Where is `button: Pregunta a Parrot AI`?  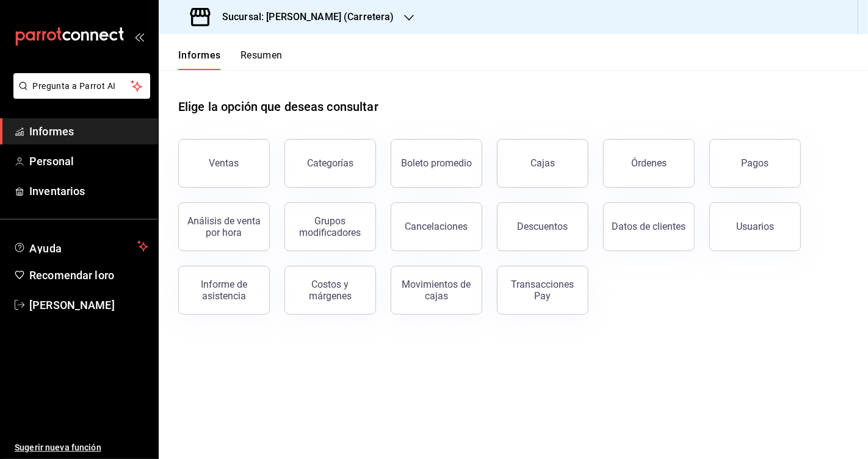
button: Pregunta a Parrot AI is located at coordinates (82, 86).